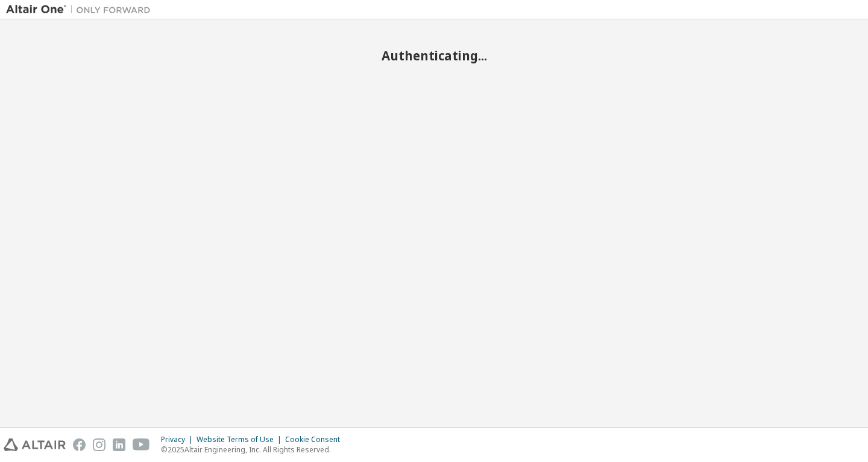 The height and width of the screenshot is (462, 868). What do you see at coordinates (35, 444) in the screenshot?
I see `img: altair_logo.svg` at bounding box center [35, 444].